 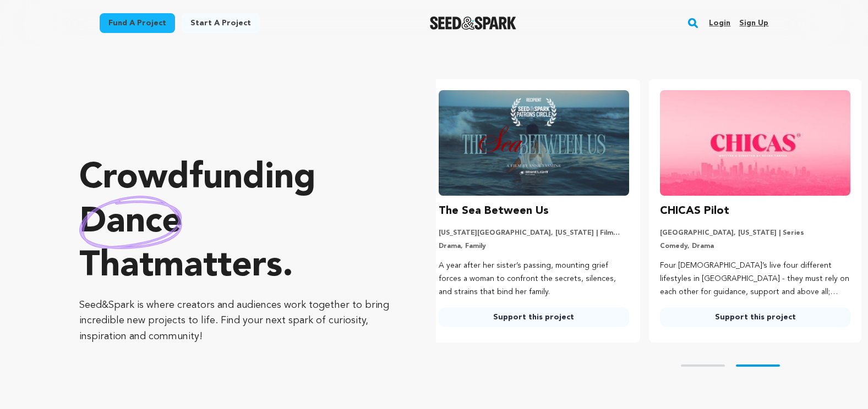 I want to click on a: Seed&Spark Homepage, so click(x=472, y=23).